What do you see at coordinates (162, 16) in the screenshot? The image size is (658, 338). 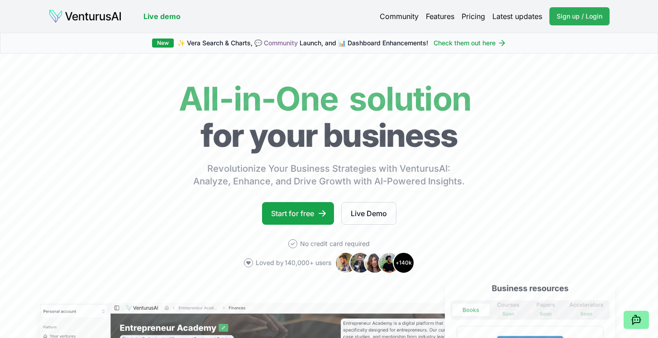 I see `a: Live demo` at bounding box center [162, 16].